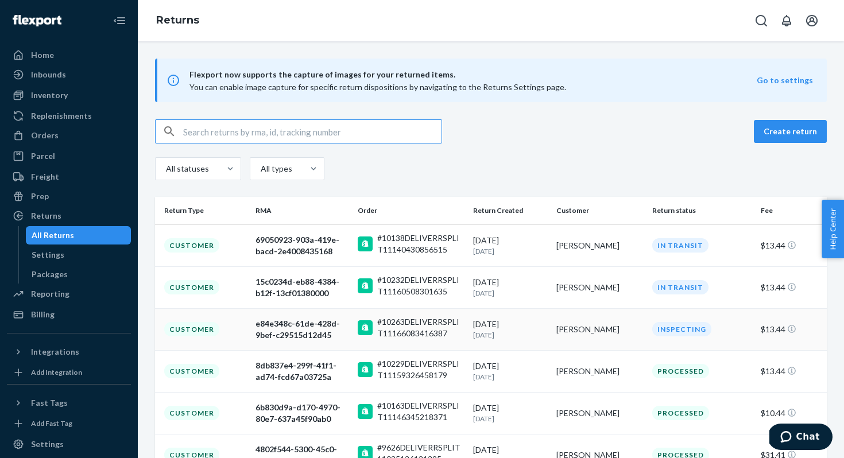 This screenshot has width=844, height=458. Describe the element at coordinates (40, 196) in the screenshot. I see `div: Prep` at that location.